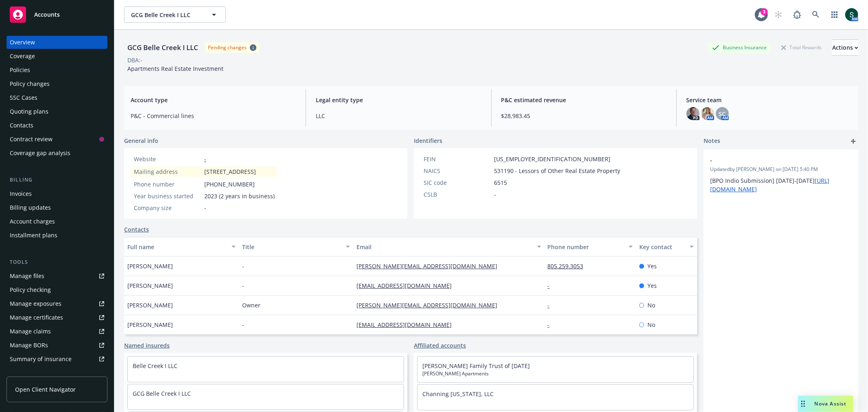  Describe the element at coordinates (816, 15) in the screenshot. I see `a: Search` at that location.